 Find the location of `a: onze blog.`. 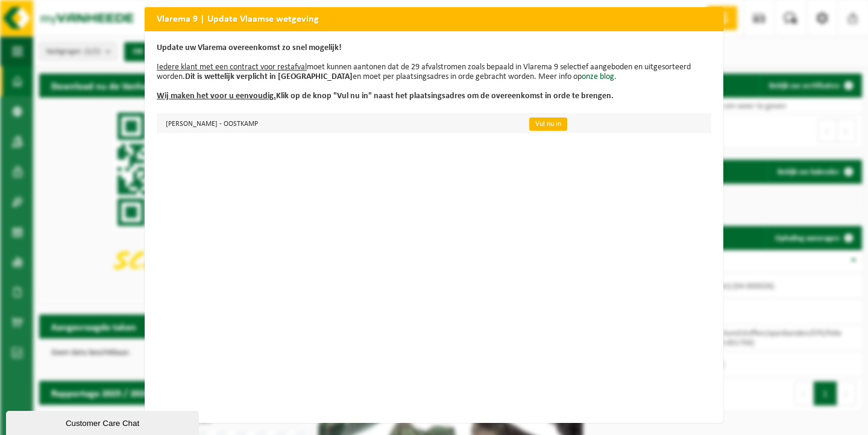

a: onze blog. is located at coordinates (599, 77).